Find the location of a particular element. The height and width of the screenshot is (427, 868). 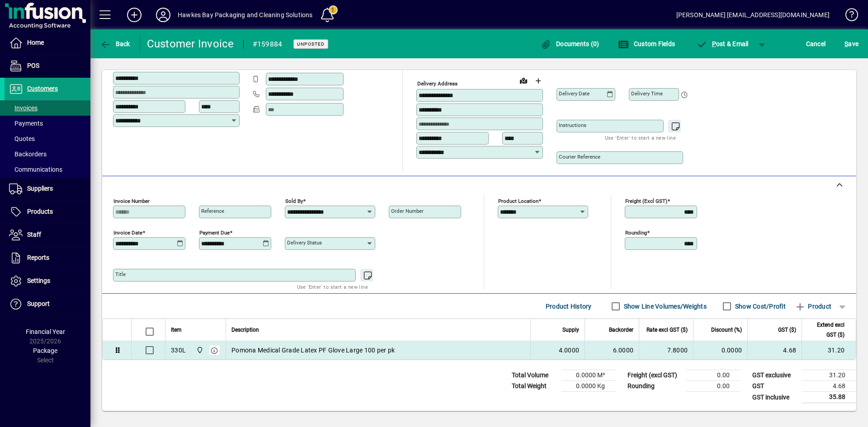

button: Product is located at coordinates (813, 307).